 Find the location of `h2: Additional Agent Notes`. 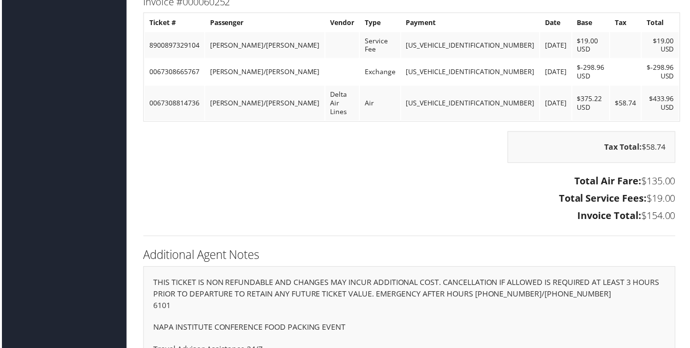

h2: Additional Agent Notes is located at coordinates (410, 256).